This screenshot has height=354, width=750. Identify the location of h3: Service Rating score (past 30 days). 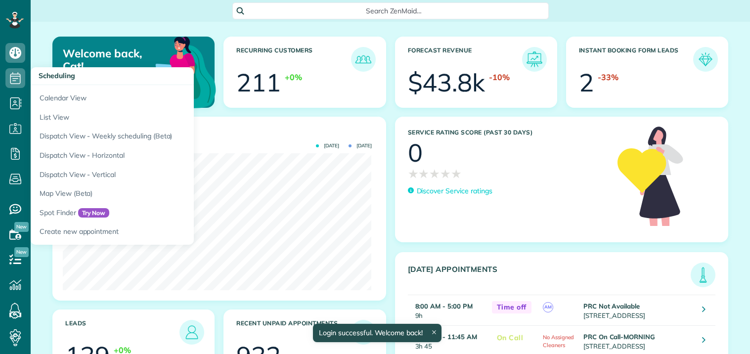
(508, 133).